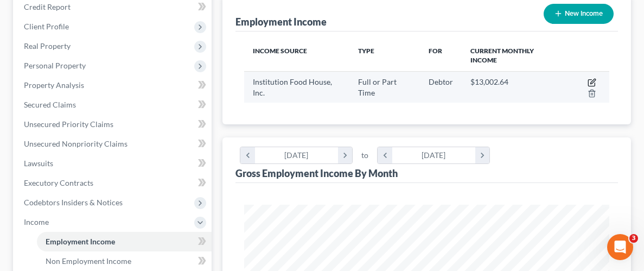  I want to click on span: to, so click(364, 155).